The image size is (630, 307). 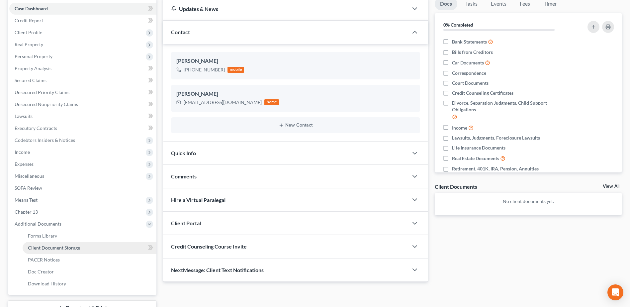 I want to click on span: Divorce, Separation Judgments, Child Support Obligations, so click(x=511, y=106).